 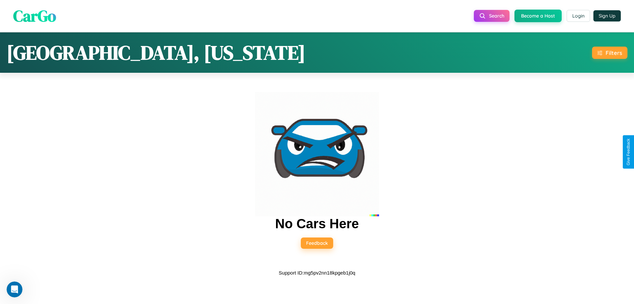 What do you see at coordinates (607, 16) in the screenshot?
I see `button: Sign Up` at bounding box center [607, 16].